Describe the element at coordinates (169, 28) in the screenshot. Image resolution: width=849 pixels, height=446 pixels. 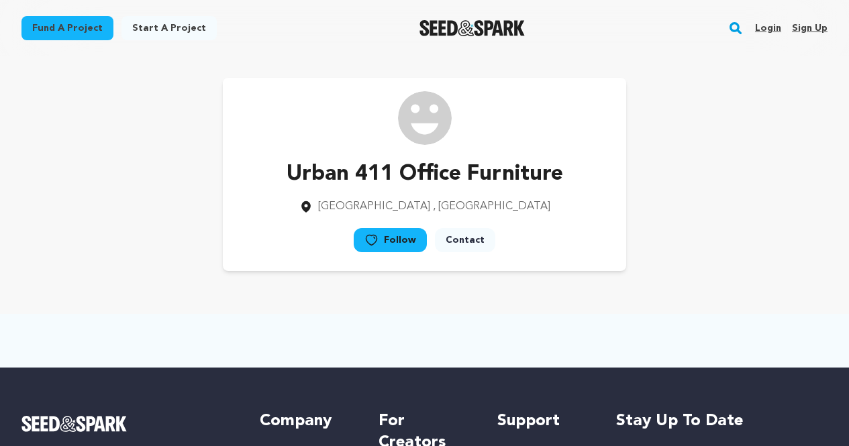
I see `a: Start a project` at that location.